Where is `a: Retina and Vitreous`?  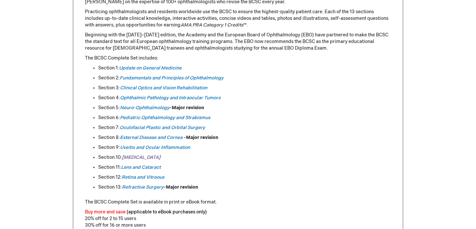 a: Retina and Vitreous is located at coordinates (143, 177).